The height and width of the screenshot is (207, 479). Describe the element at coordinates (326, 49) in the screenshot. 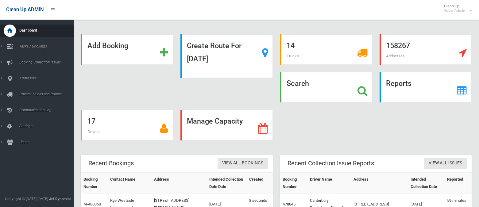

I see `a: 14 Trucks` at that location.